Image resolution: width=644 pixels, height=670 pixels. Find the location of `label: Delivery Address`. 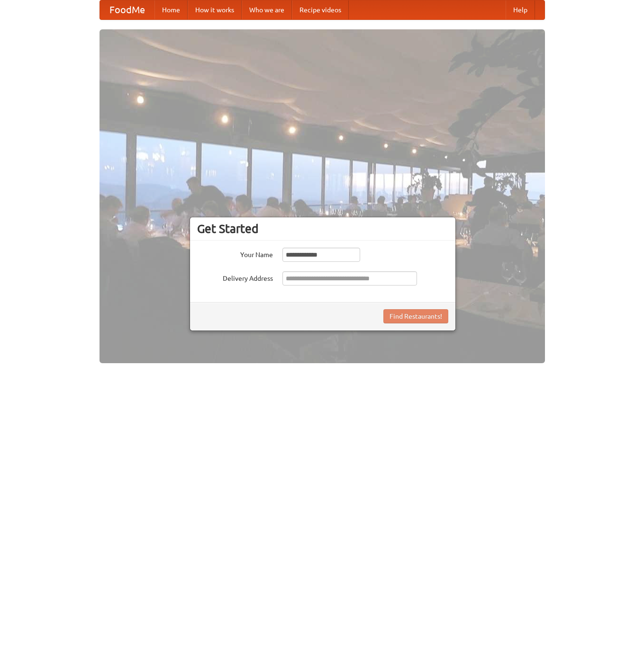

label: Delivery Address is located at coordinates (235, 277).